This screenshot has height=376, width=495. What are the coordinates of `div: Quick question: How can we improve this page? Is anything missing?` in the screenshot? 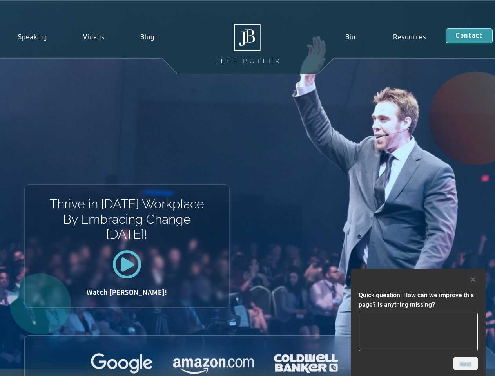 It's located at (418, 322).